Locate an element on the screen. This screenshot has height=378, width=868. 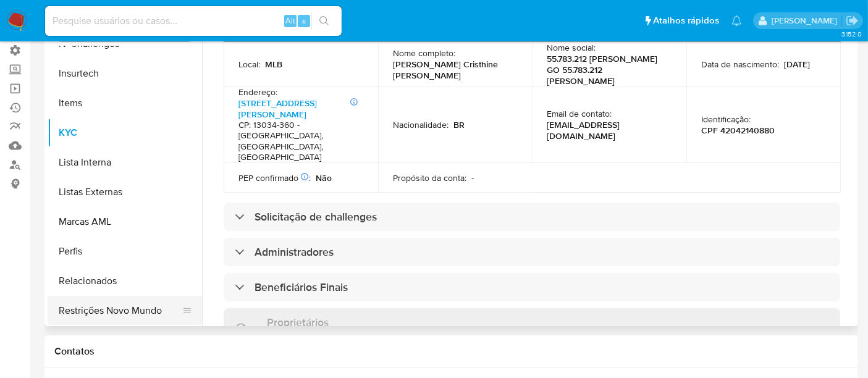
h3: Proprietários is located at coordinates (298, 323).